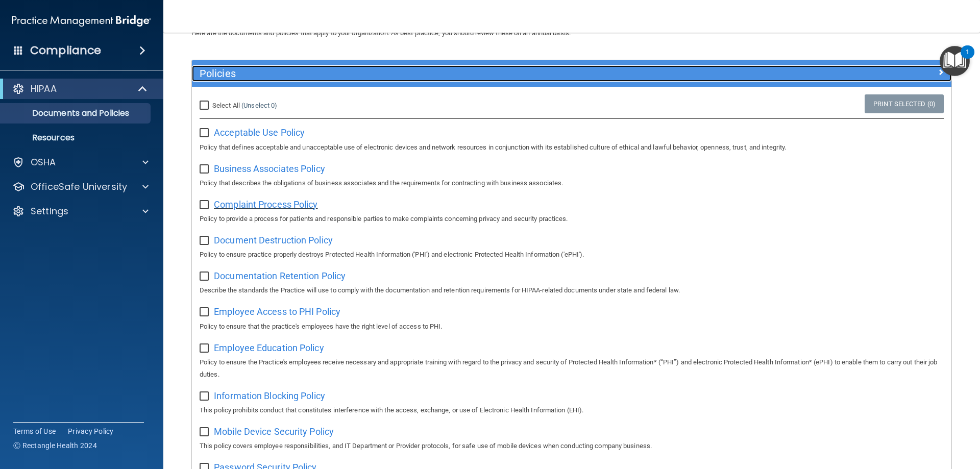 The width and height of the screenshot is (980, 469). I want to click on p: Policy to ensure the Practice's employees receive necessary and appropriate training with regard ..., so click(572, 369).